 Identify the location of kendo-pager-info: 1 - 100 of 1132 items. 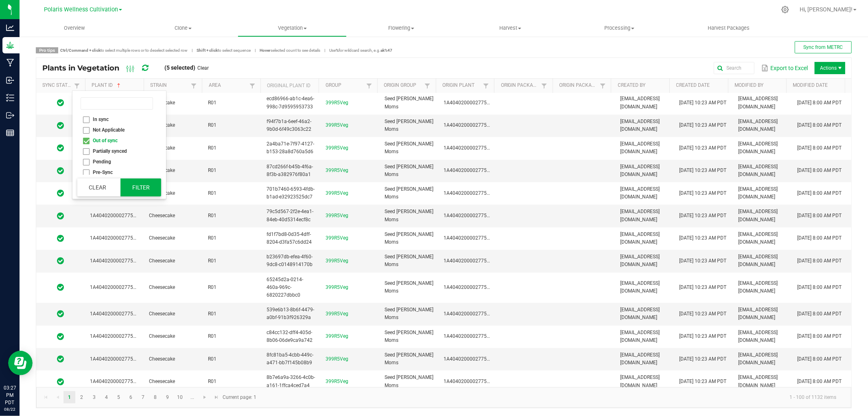
(552, 397).